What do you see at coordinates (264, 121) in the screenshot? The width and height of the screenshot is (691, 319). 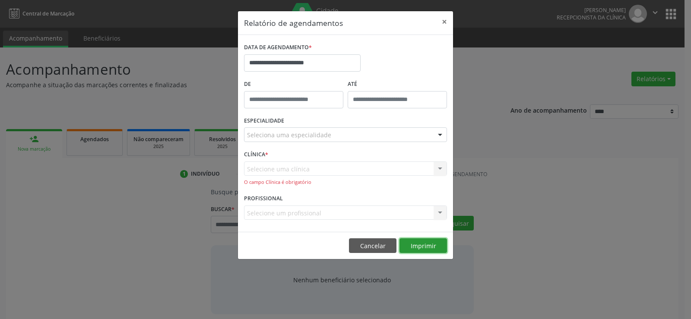 I see `label: ESPECIALIDADE` at bounding box center [264, 121].